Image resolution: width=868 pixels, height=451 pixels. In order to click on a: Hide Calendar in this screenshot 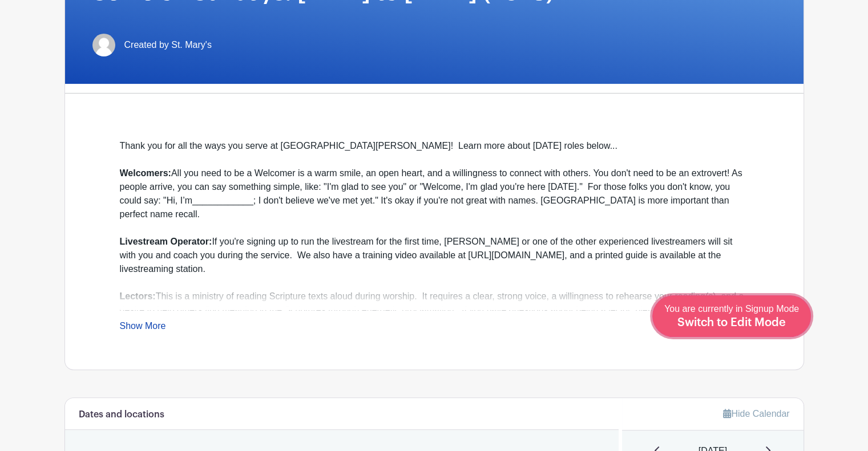, I will do `click(756, 413)`.